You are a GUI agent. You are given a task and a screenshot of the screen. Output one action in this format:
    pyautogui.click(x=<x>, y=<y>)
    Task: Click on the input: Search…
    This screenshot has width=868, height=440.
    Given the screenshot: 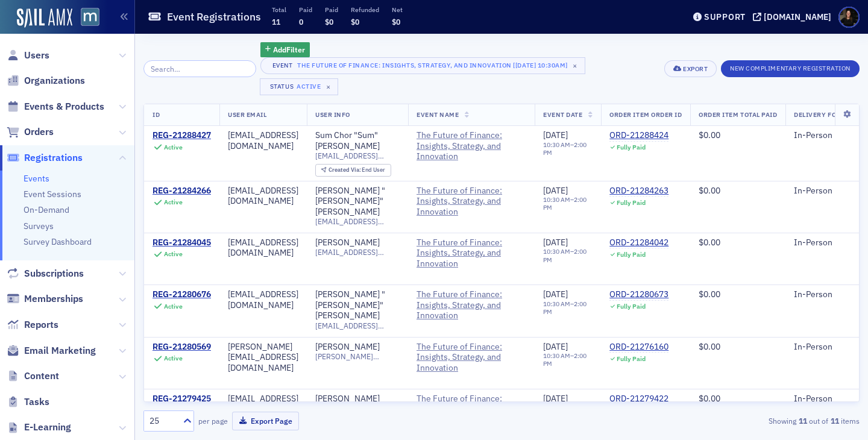 What is the action you would take?
    pyautogui.click(x=199, y=69)
    